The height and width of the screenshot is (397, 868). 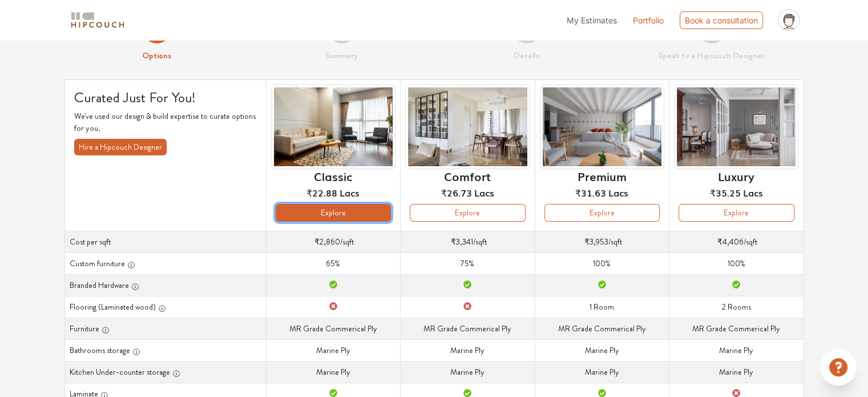 I want to click on span: ₹3,341, so click(x=462, y=242).